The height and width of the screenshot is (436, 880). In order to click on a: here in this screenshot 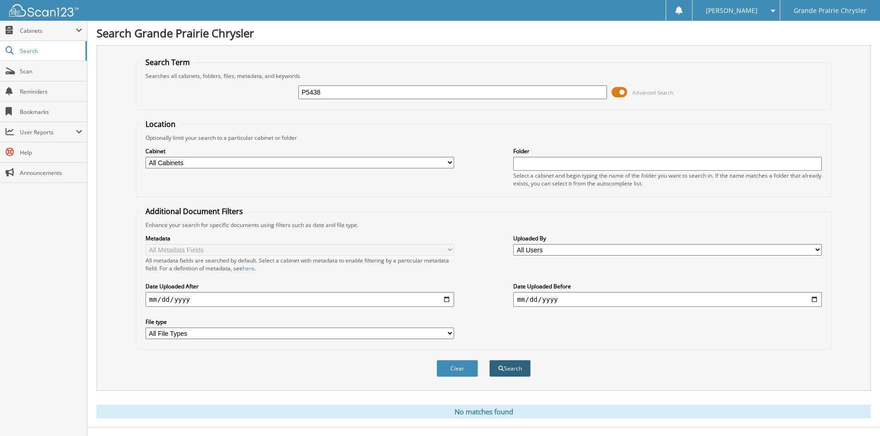, I will do `click(248, 268)`.